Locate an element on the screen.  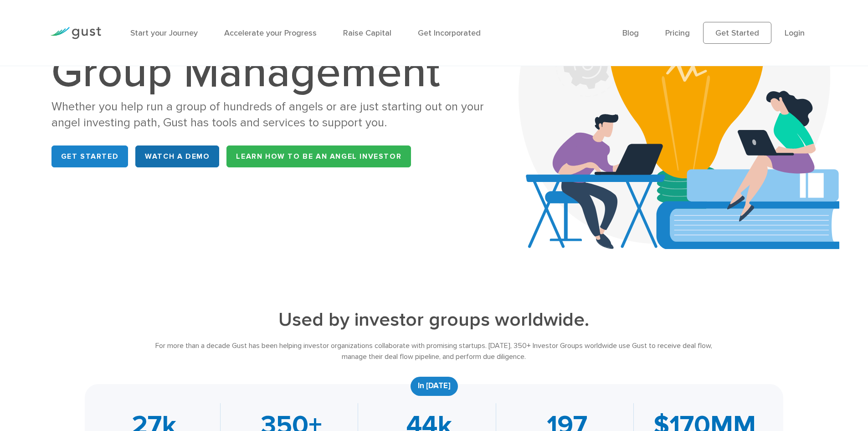
div: Whether you help run a group of hundreds of angels or are just starting out on your angel investi... is located at coordinates (272, 115).